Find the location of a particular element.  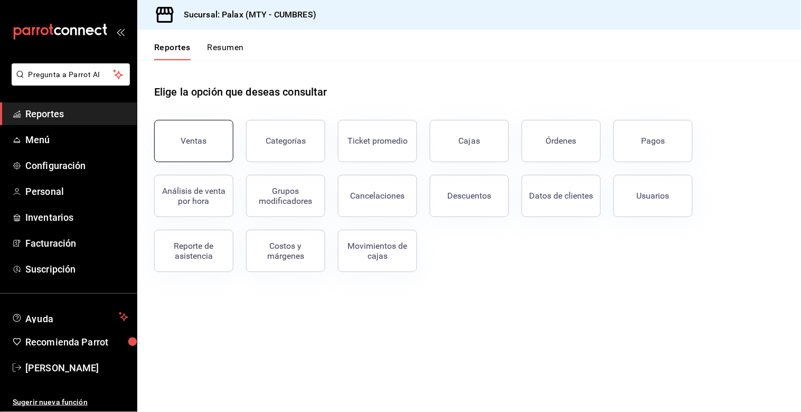

button: Ticket promedio is located at coordinates (378, 141).